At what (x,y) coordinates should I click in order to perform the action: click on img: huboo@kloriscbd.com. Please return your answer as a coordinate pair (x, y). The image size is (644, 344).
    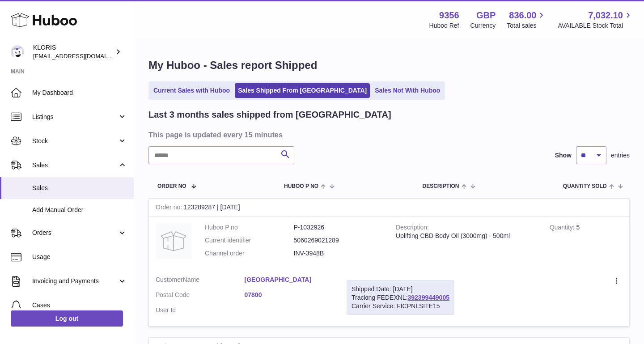
    Looking at the image, I should click on (17, 52).